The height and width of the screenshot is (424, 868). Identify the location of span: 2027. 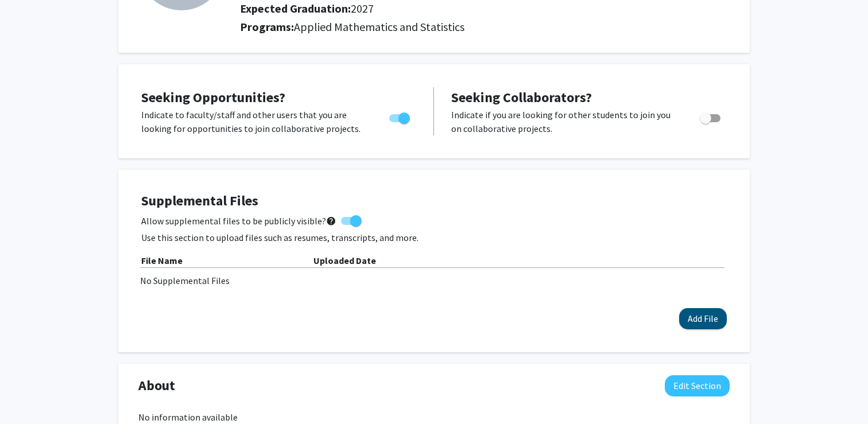
(362, 8).